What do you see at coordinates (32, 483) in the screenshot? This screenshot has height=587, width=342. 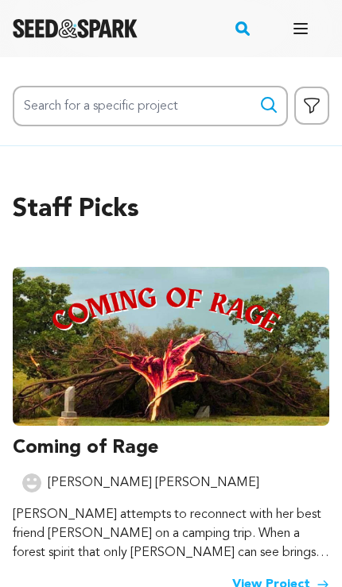 I see `img: user.png` at bounding box center [32, 483].